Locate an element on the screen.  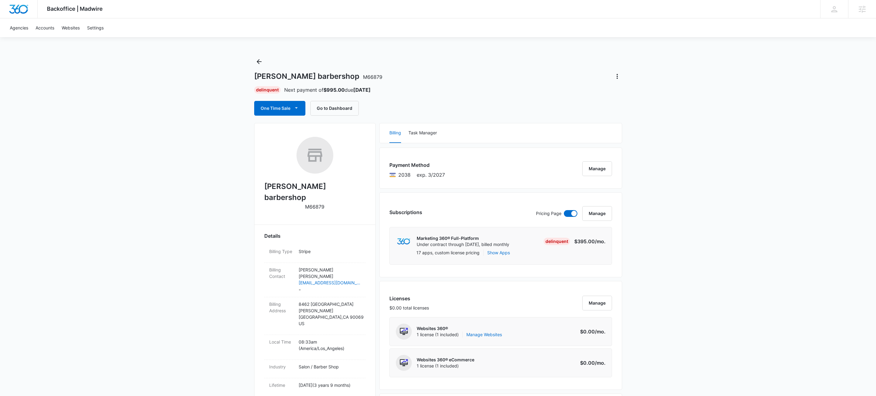
span: exp. 3/2027 is located at coordinates (431, 175).